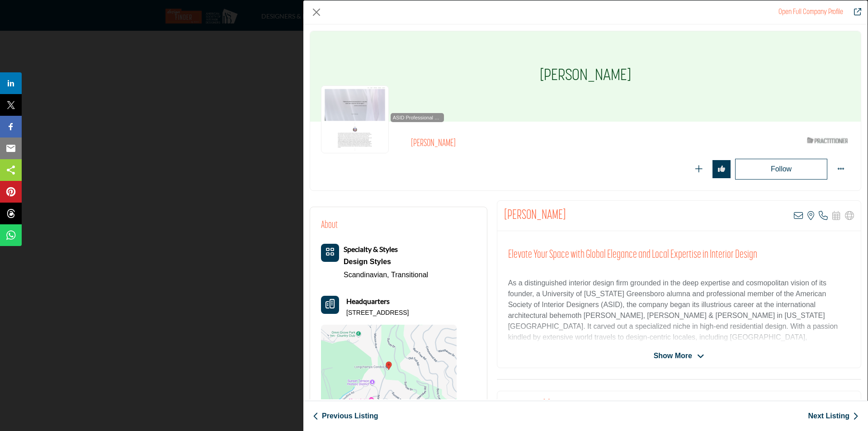  What do you see at coordinates (330, 305) in the screenshot?
I see `button: Headquarter icon` at bounding box center [330, 305].